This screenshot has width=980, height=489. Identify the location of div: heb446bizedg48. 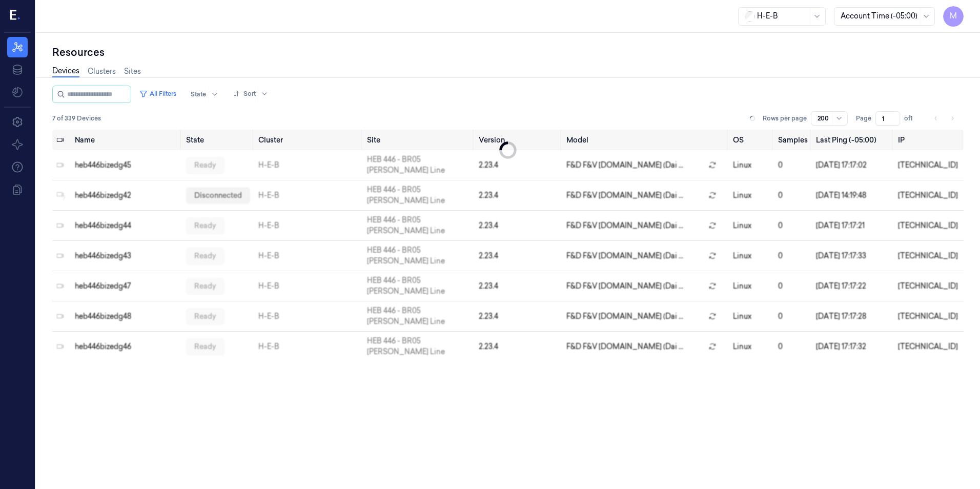
(126, 316).